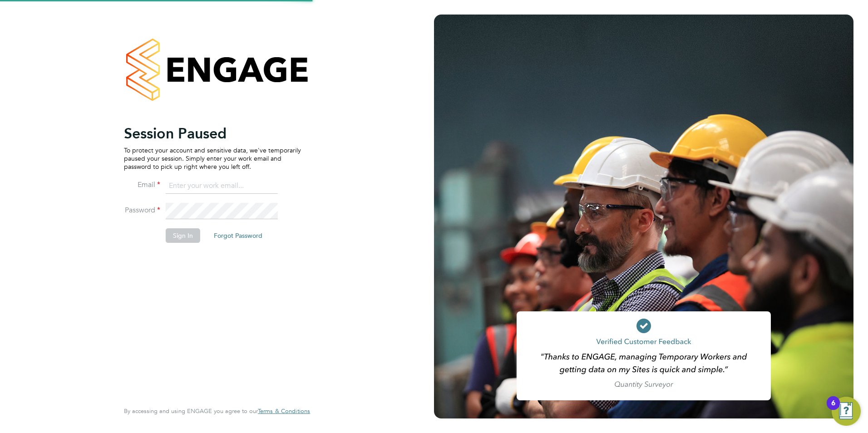 The width and height of the screenshot is (868, 433). What do you see at coordinates (284, 411) in the screenshot?
I see `a: Terms & Conditions` at bounding box center [284, 411].